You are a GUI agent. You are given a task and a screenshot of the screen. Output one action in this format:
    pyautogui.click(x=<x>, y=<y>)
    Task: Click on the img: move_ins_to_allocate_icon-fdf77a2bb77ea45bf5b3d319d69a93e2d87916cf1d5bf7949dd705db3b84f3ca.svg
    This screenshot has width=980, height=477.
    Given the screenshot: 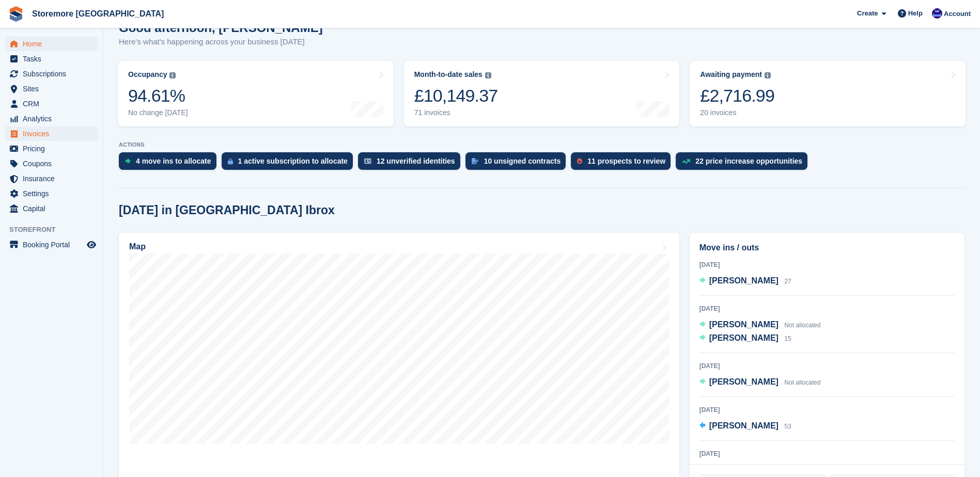 What is the action you would take?
    pyautogui.click(x=128, y=161)
    